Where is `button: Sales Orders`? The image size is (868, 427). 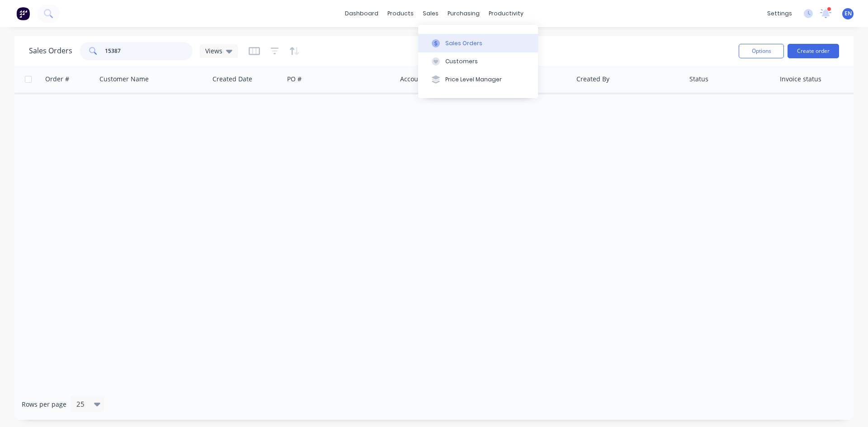 button: Sales Orders is located at coordinates (478, 43).